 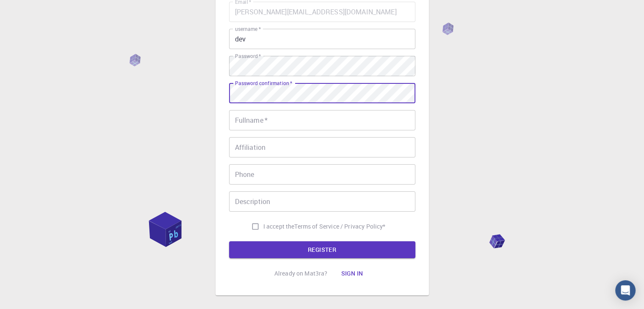 I want to click on p: Terms of Service / Privacy Policy *, so click(x=340, y=226).